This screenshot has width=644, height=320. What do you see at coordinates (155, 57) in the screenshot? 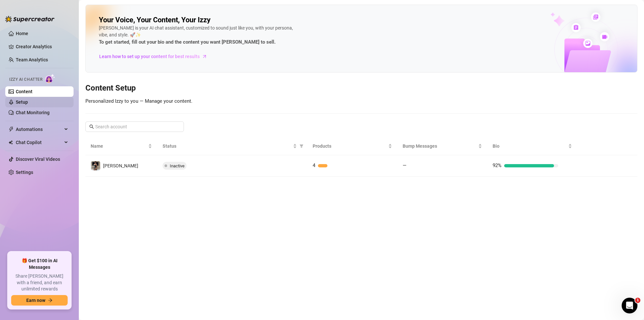
I see `a: Learn how to set up your content for best results` at bounding box center [155, 57].